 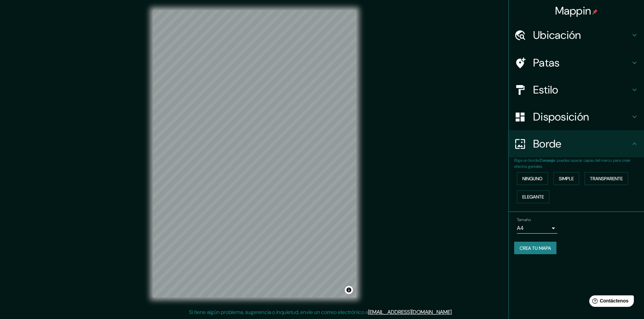 I want to click on font: Estilo, so click(x=546, y=90).